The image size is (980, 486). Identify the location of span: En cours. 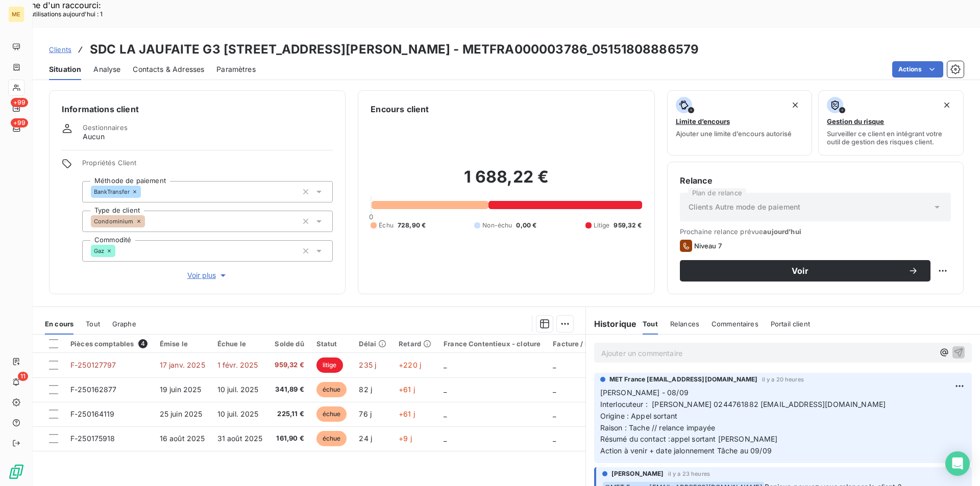
(59, 324).